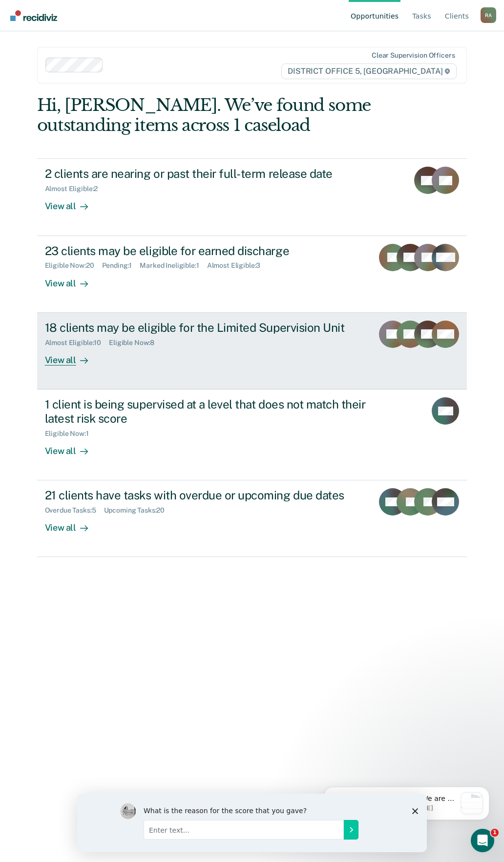 Image resolution: width=504 pixels, height=862 pixels. What do you see at coordinates (75, 188) in the screenshot?
I see `div: Almost Eligible : 2` at bounding box center [75, 188].